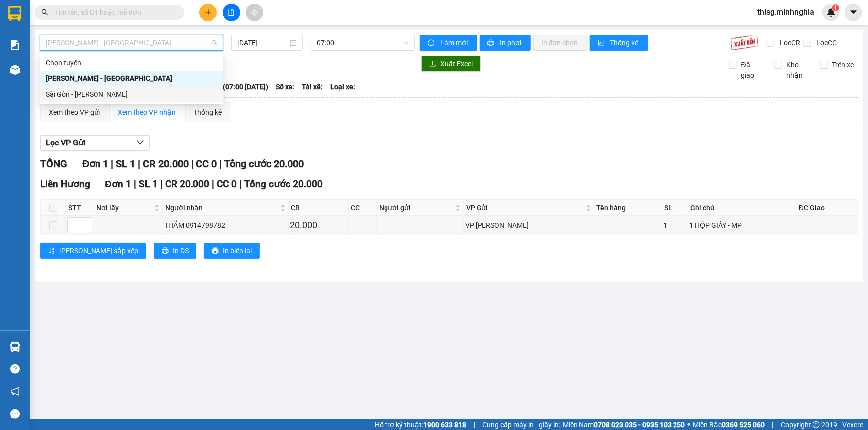 This screenshot has height=430, width=868. I want to click on span: TỔNG, so click(54, 164).